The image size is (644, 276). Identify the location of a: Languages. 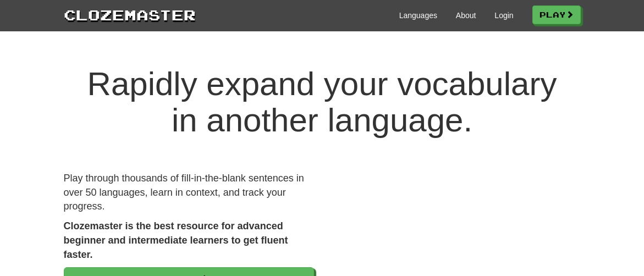
(418, 15).